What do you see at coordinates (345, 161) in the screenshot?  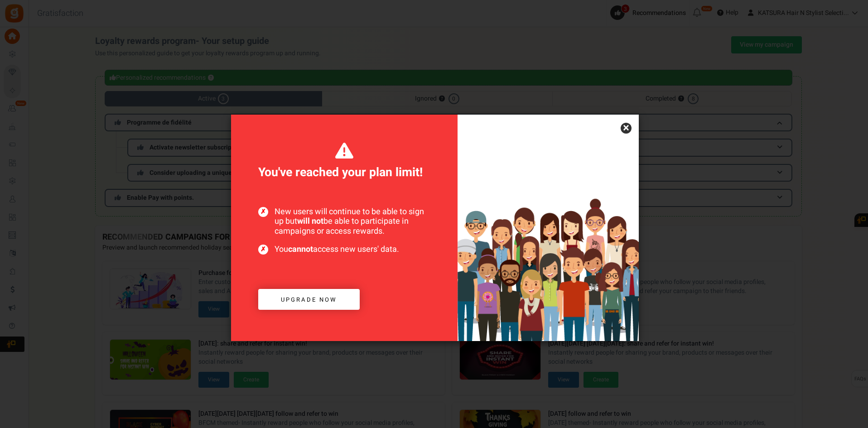 I see `span: You've reached your plan limit!` at bounding box center [345, 161].